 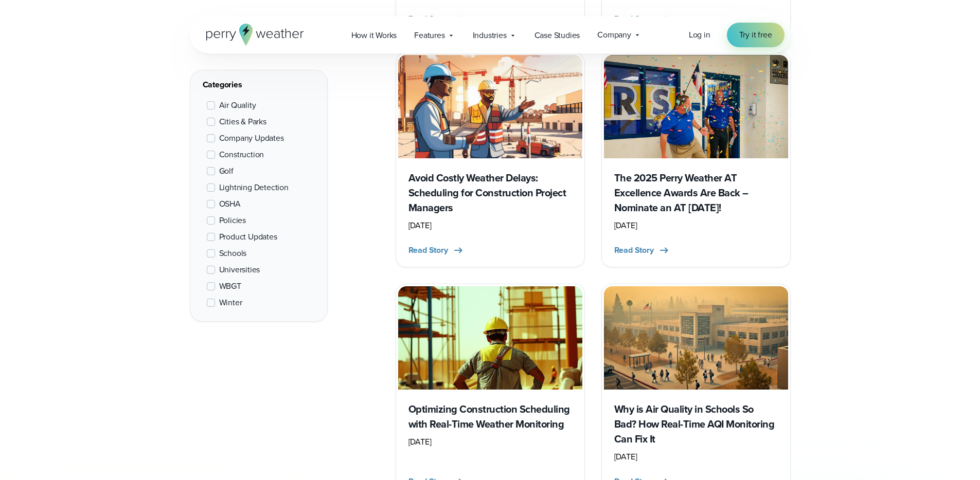 What do you see at coordinates (230, 286) in the screenshot?
I see `span: WBGT` at bounding box center [230, 286].